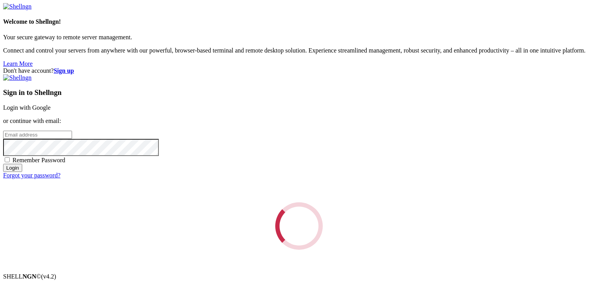 The height and width of the screenshot is (284, 598). What do you see at coordinates (299, 37) in the screenshot?
I see `p: Your secure gateway to remote server management.` at bounding box center [299, 37].